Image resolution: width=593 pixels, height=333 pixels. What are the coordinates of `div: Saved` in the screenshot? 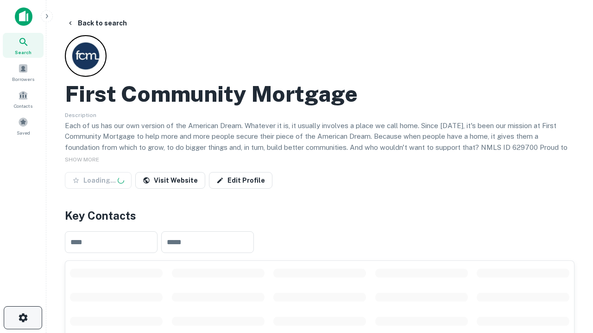 It's located at (23, 126).